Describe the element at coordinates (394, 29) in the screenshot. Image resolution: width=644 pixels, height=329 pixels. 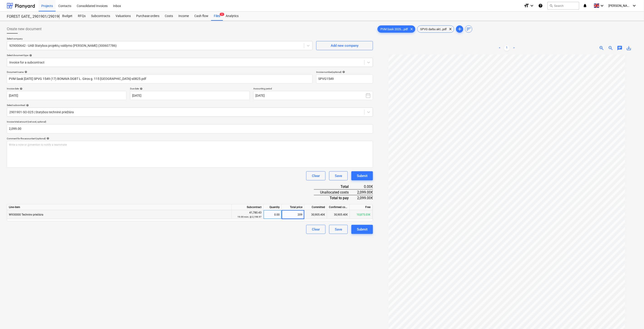
I see `span: PVM Sask 2025....pdf` at that location.